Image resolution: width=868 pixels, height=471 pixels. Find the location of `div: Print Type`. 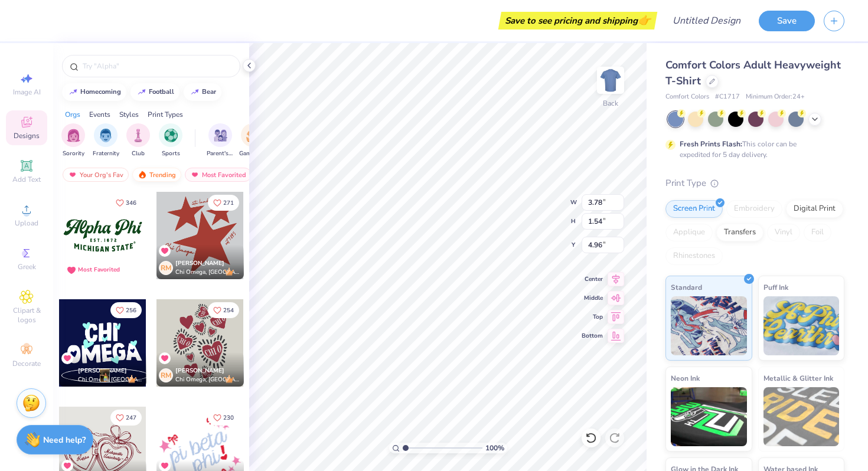

div: Print Type is located at coordinates (754, 183).